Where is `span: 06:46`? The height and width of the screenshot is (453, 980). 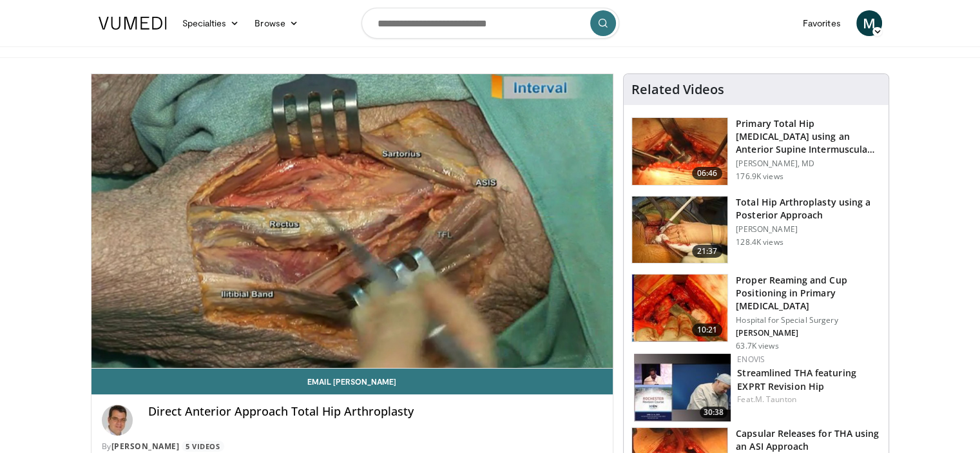
span: 06:46 is located at coordinates (707, 173).